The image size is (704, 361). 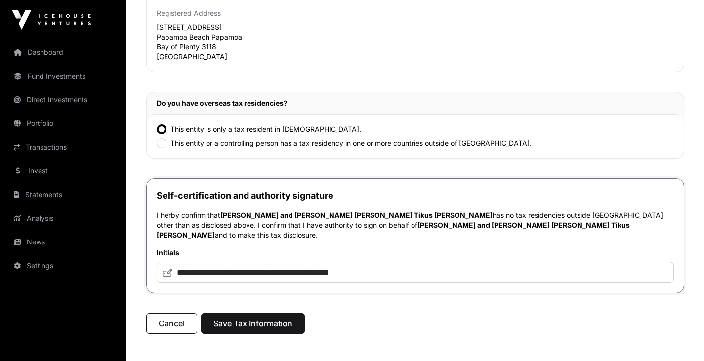 I want to click on span: Save Tax Information, so click(x=253, y=324).